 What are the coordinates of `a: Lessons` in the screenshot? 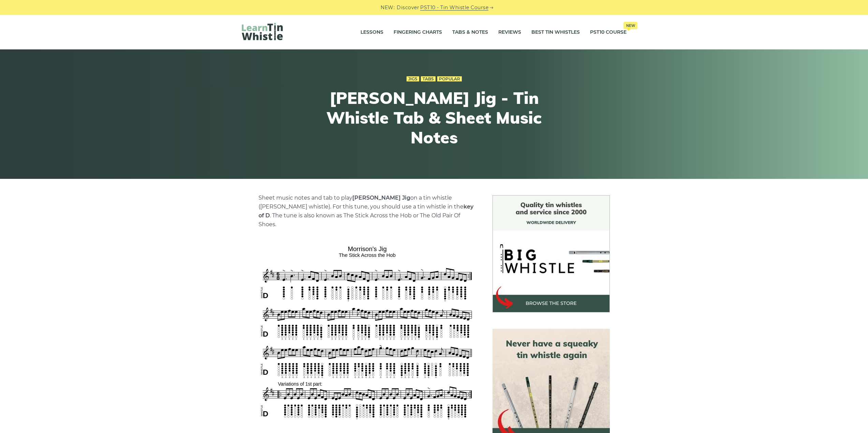 It's located at (372, 32).